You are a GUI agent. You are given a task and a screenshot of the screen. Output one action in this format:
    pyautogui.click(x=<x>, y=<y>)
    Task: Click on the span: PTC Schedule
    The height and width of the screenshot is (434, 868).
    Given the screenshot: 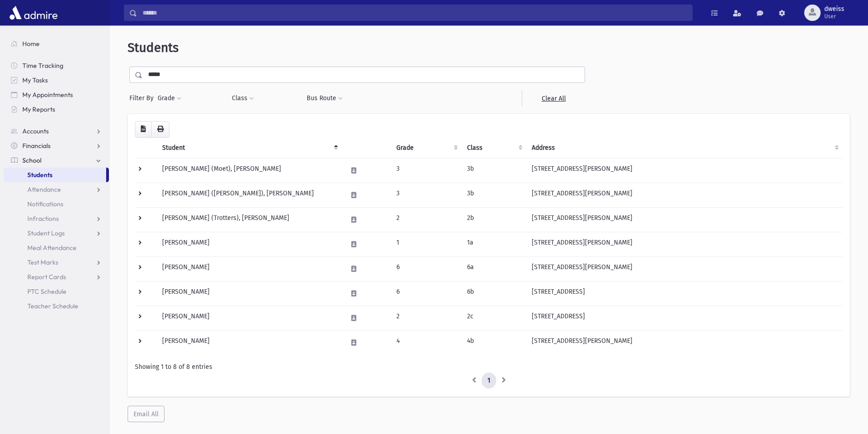 What is the action you would take?
    pyautogui.click(x=47, y=292)
    